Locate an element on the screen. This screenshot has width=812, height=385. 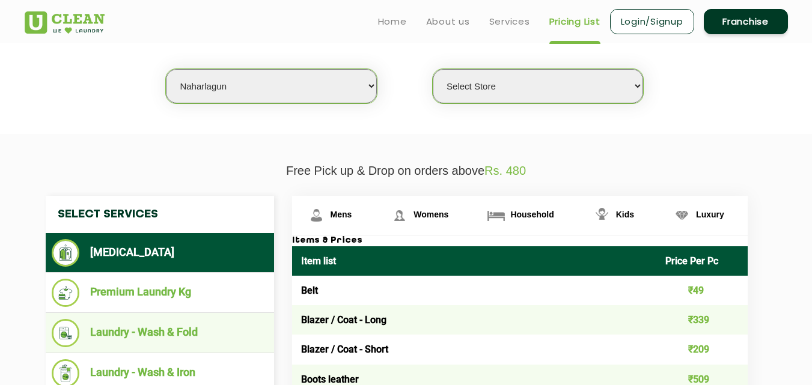
span: Womens is located at coordinates (431, 215).